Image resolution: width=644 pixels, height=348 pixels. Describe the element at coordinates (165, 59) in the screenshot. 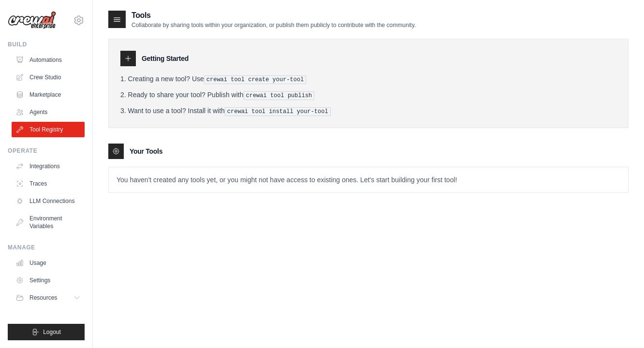

I see `h3: Getting Started` at that location.